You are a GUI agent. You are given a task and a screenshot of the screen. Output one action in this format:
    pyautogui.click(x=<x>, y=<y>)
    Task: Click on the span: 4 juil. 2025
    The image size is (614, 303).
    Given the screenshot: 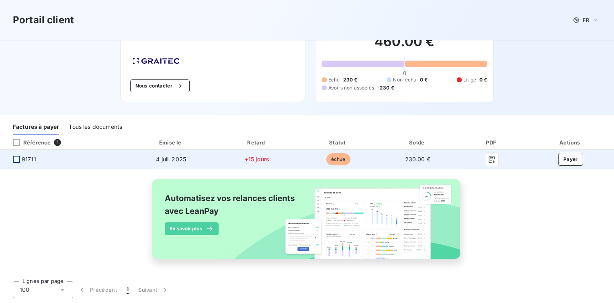 What is the action you would take?
    pyautogui.click(x=171, y=159)
    